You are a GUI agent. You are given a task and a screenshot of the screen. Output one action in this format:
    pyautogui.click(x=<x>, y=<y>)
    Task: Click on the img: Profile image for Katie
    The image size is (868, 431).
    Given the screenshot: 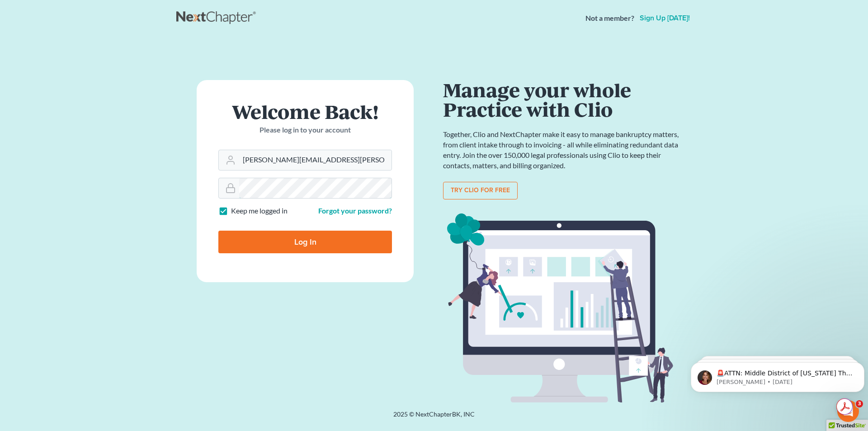 What is the action you would take?
    pyautogui.click(x=18, y=34)
    